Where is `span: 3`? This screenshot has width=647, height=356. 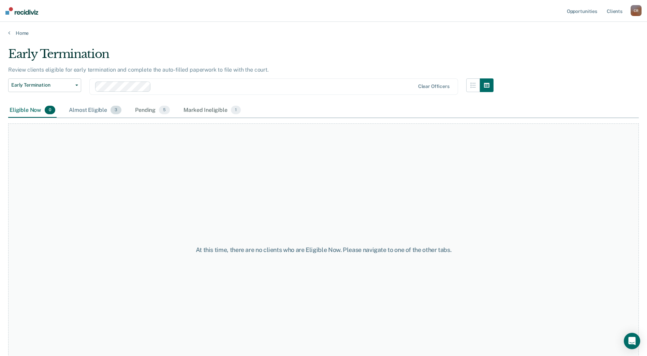 span: 3 is located at coordinates (116, 110).